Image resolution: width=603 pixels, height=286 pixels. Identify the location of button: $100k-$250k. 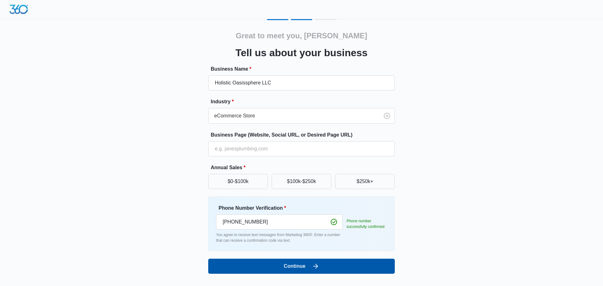
(301, 181).